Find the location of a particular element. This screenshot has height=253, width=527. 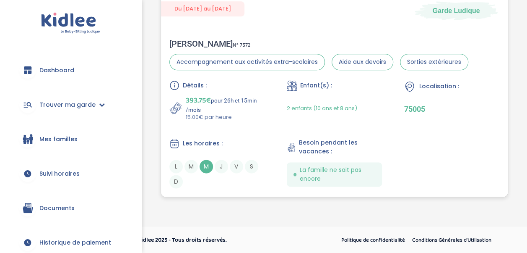

span: N° 7572 is located at coordinates (242, 45).